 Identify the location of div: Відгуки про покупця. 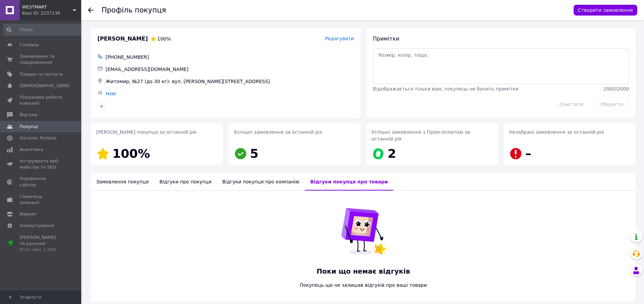
(185, 182).